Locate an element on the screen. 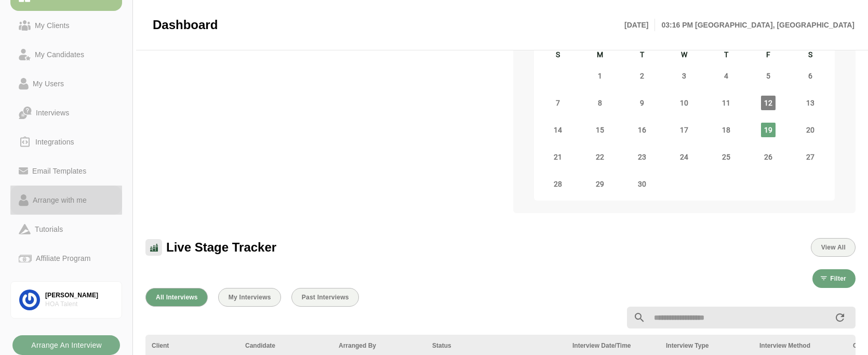 The height and width of the screenshot is (355, 868). div: Arrange with me is located at coordinates (59, 200).